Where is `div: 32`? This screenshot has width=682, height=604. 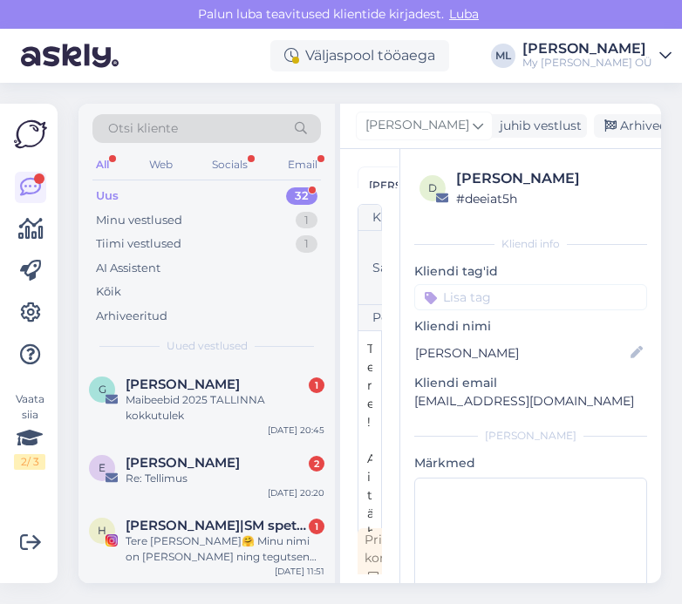
div: 32 is located at coordinates (302, 196).